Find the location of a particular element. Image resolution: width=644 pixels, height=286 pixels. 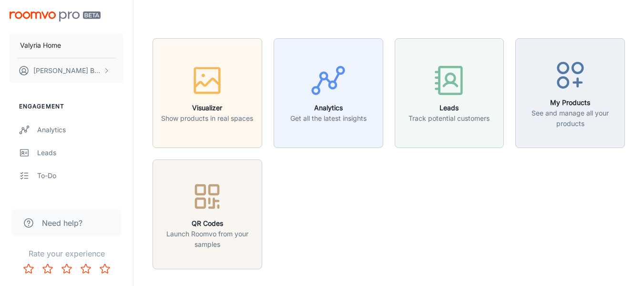

h6: Analytics is located at coordinates (329, 108).